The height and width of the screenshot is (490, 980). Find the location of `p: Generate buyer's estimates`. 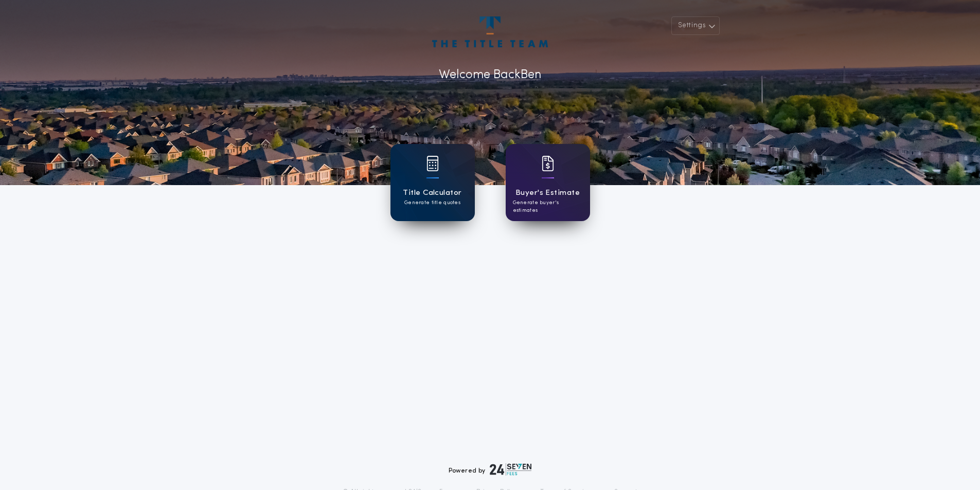

p: Generate buyer's estimates is located at coordinates (548, 207).